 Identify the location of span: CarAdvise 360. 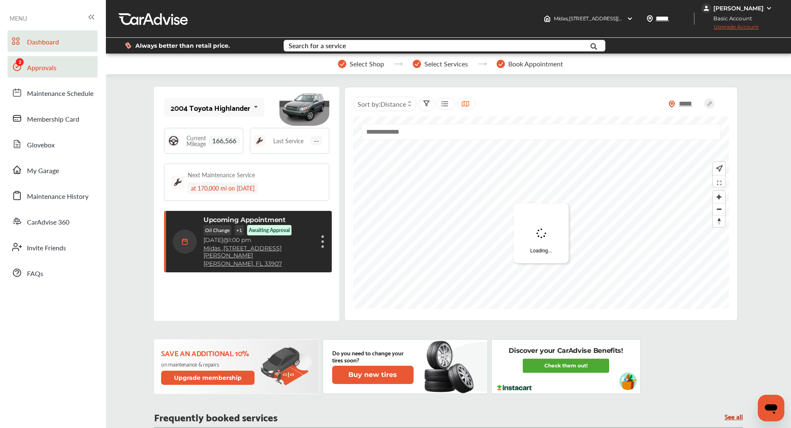
(48, 223).